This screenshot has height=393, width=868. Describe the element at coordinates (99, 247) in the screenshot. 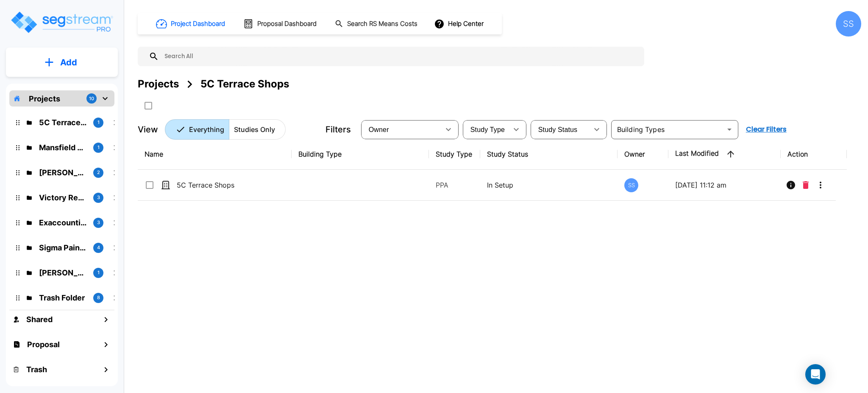

I see `p: 4` at that location.